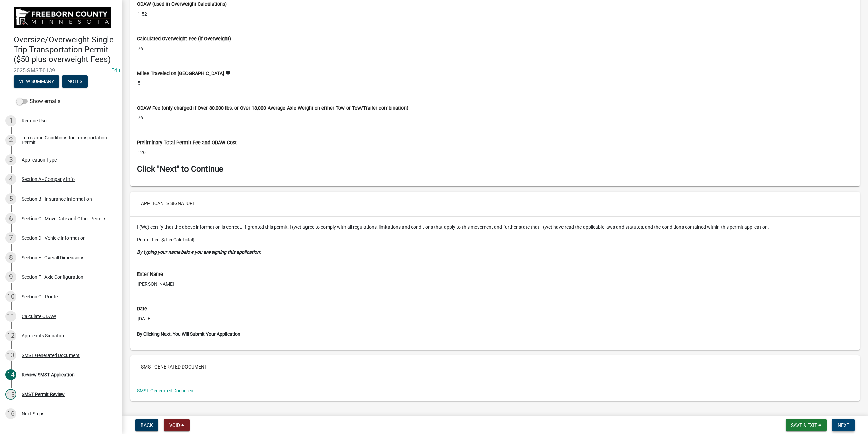 The width and height of the screenshot is (868, 434). What do you see at coordinates (228, 73) in the screenshot?
I see `i: info` at bounding box center [228, 73].